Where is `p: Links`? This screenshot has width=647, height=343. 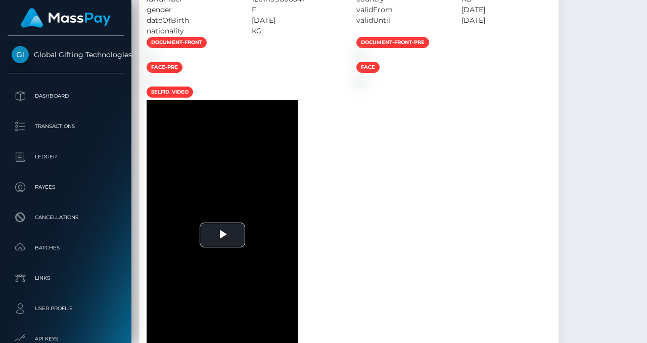
p: Links is located at coordinates (66, 278).